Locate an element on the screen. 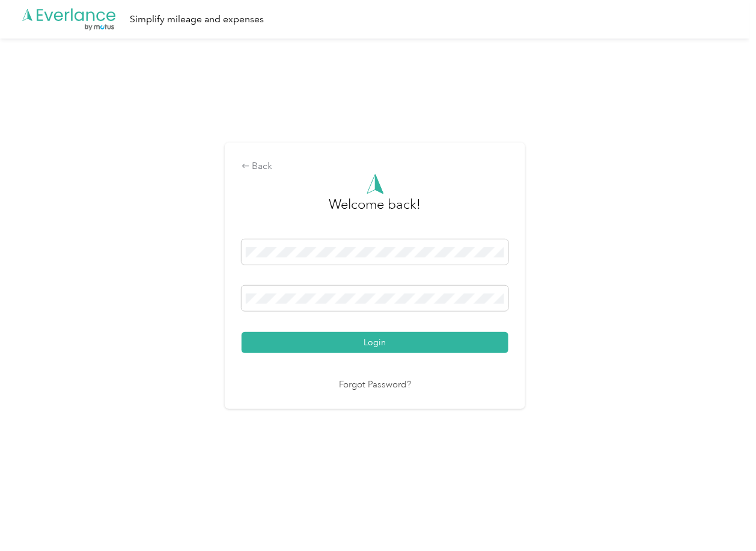 The image size is (756, 551). div: Simplify mileage and expenses is located at coordinates (196, 19).